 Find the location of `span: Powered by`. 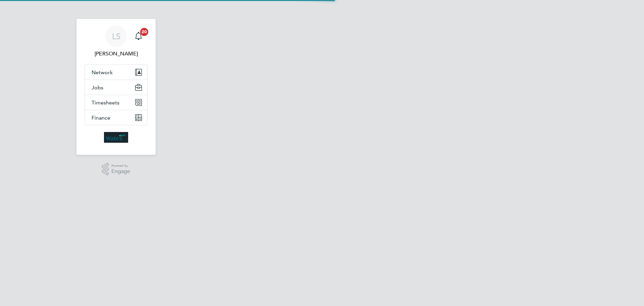

span: Powered by is located at coordinates (121, 166).